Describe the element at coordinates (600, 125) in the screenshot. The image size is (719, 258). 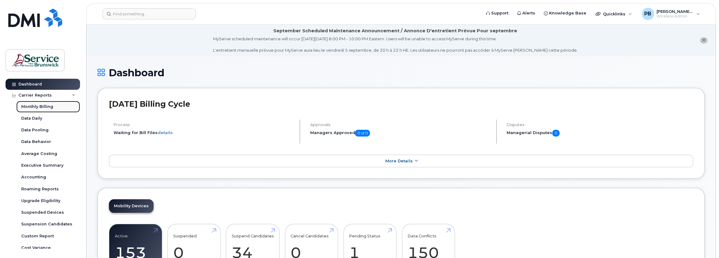
I see `h4: Disputes` at that location.